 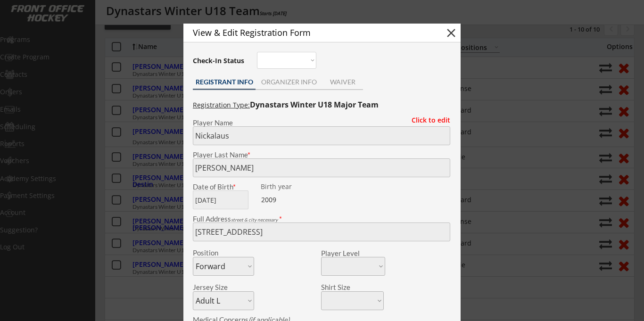 I want to click on strong: Dynastars Winter U18 Major Team, so click(x=314, y=105).